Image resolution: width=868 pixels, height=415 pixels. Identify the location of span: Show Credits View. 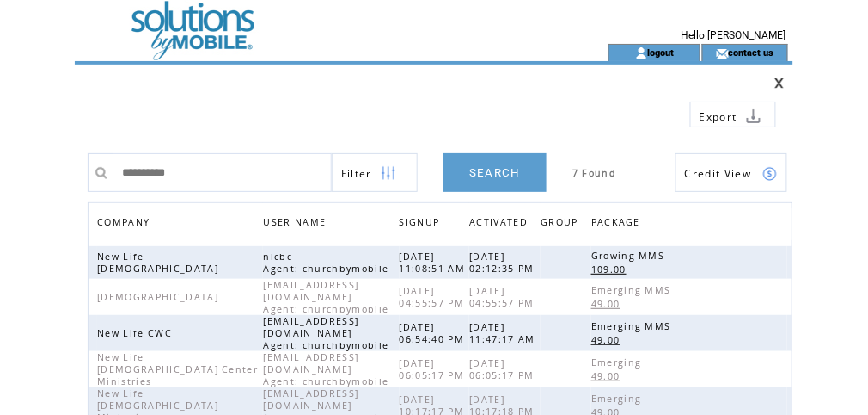
(718, 173).